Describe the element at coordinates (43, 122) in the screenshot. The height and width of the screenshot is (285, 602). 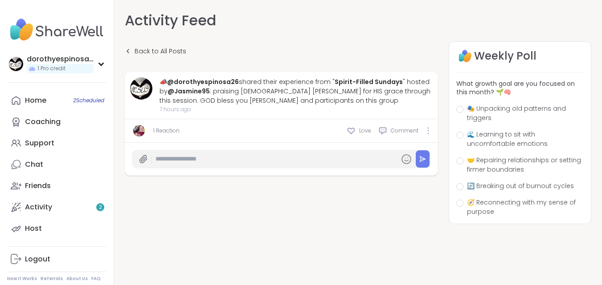
I see `div: Coaching` at that location.